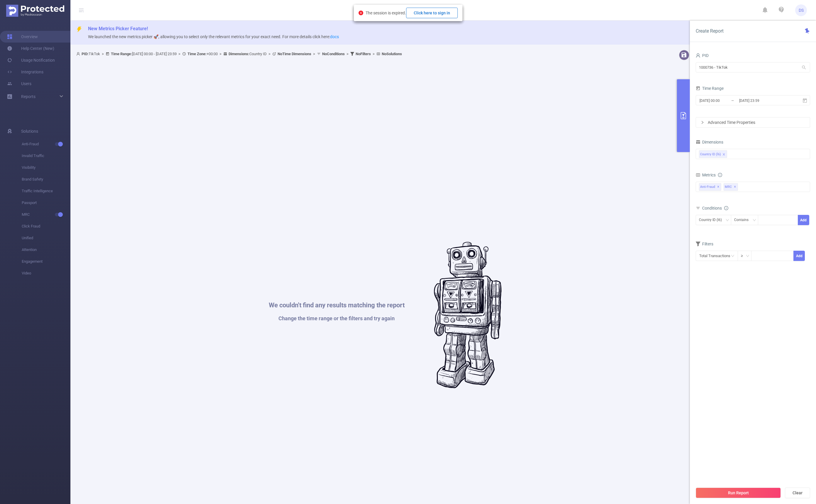 This screenshot has height=504, width=816. What do you see at coordinates (31, 60) in the screenshot?
I see `a: Usage Notification` at bounding box center [31, 60].